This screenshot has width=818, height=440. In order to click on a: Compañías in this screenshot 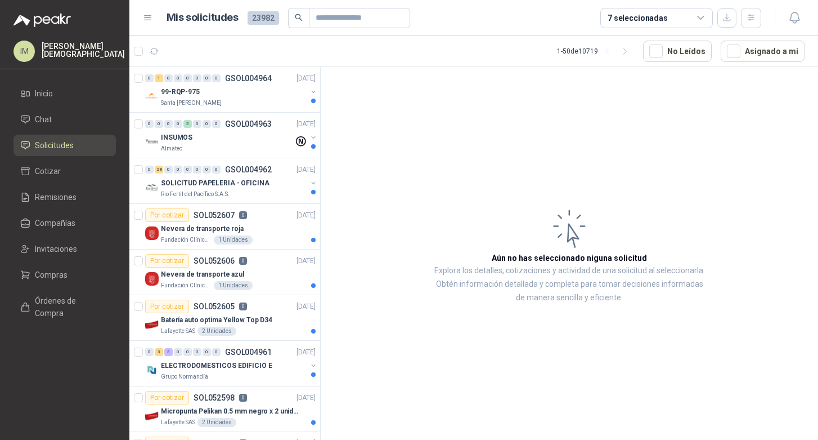, I will do `click(65, 223)`.